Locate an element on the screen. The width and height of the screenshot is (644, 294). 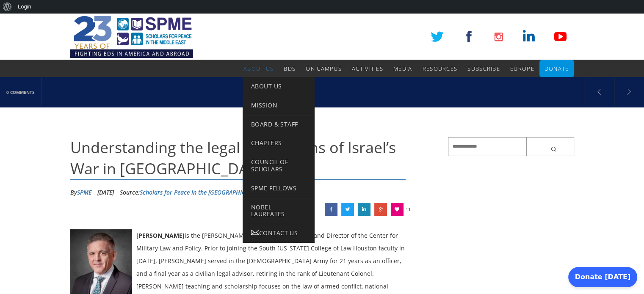
span: BDS is located at coordinates (290, 69).